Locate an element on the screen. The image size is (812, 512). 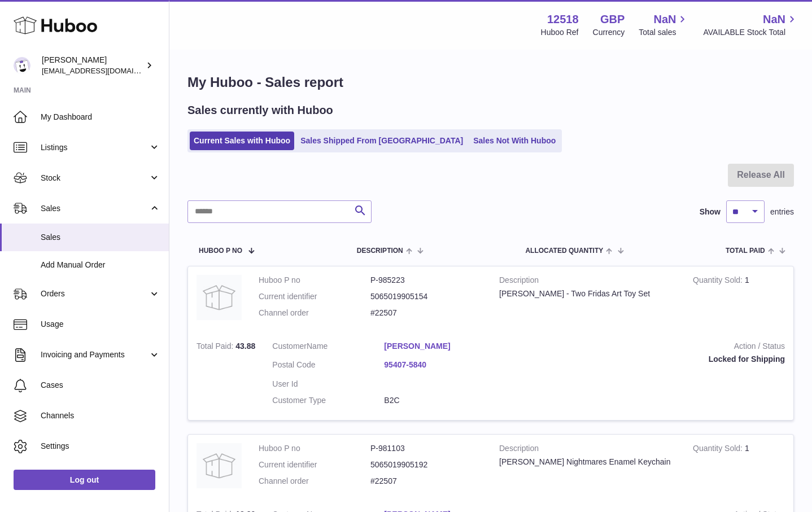
span: Settings is located at coordinates (100, 446).